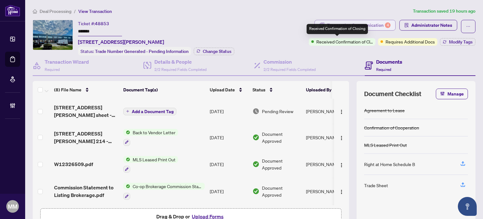  What do you see at coordinates (428, 25) in the screenshot?
I see `button: Administrator Notes` at bounding box center [428, 25].